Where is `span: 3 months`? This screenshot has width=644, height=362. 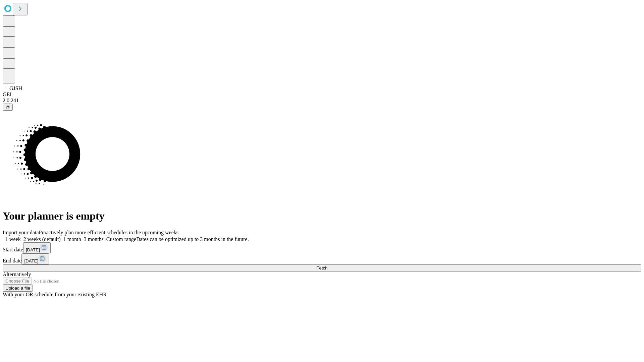
span: 3 months is located at coordinates (94, 239).